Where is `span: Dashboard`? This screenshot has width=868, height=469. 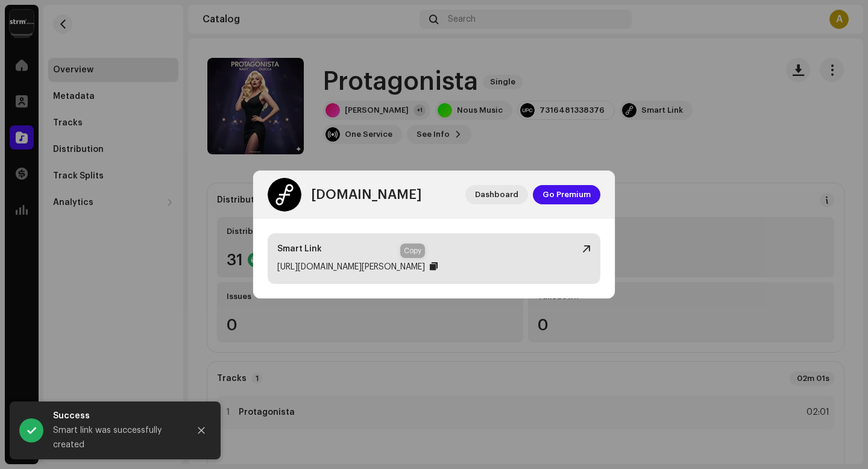
span: Dashboard is located at coordinates (497, 194).